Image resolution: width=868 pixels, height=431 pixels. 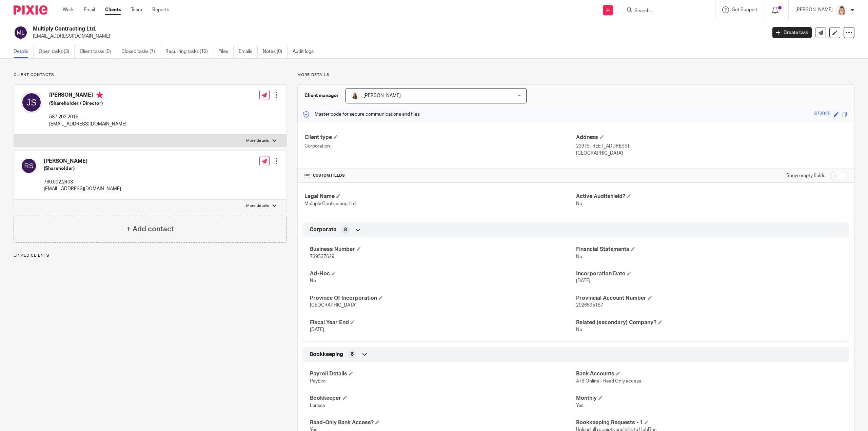 What do you see at coordinates (305, 52) in the screenshot?
I see `a: Audit logs` at bounding box center [305, 52].